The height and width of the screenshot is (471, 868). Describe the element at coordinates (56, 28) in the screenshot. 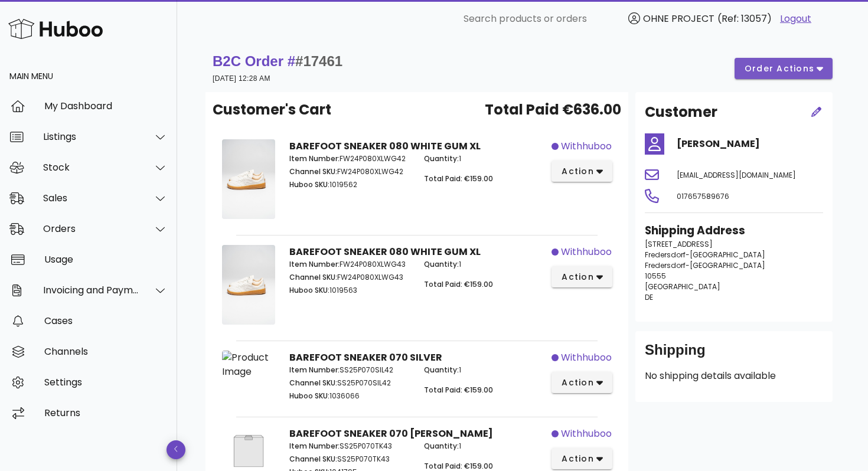

I see `img: Huboo Logo` at that location.